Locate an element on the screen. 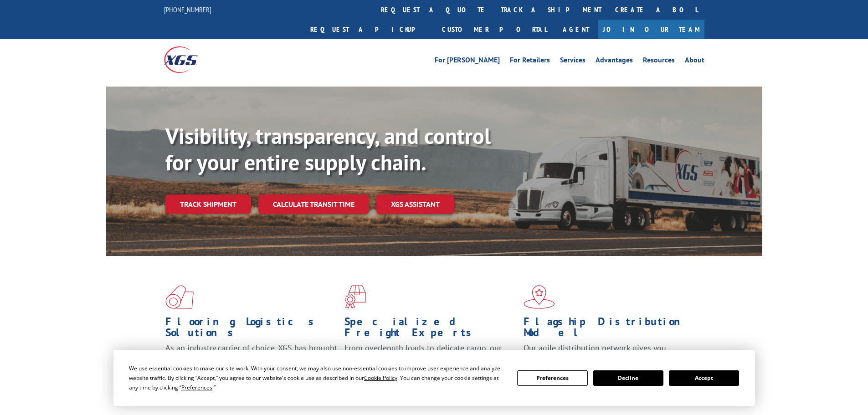  img: xgs-icon-focused-on-flooring-red is located at coordinates (356, 297).